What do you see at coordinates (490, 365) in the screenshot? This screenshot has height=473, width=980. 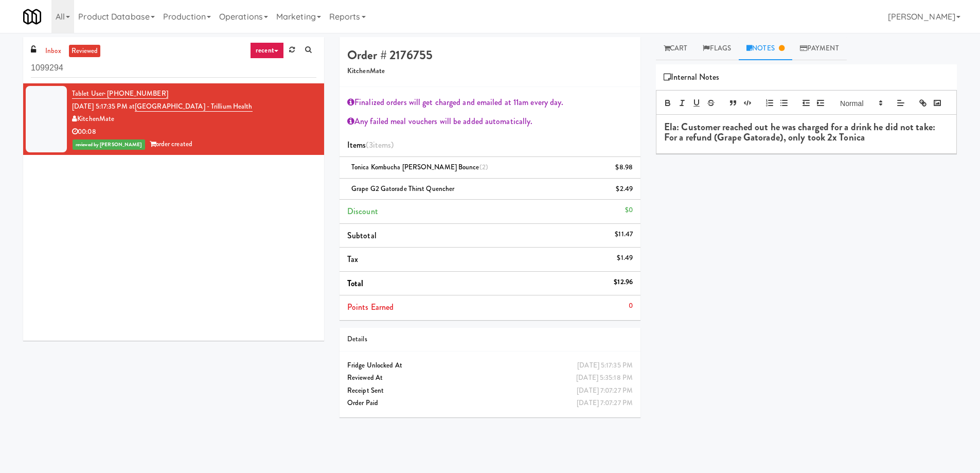 I see `div: Fridge Unlocked At` at bounding box center [490, 365].